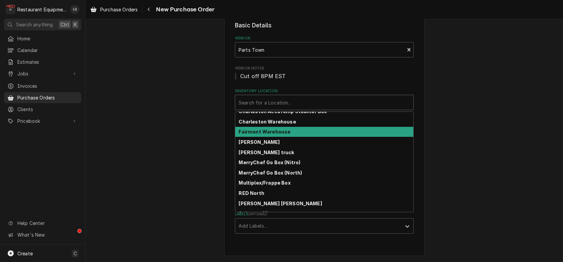 This screenshot has width=563, height=262. Describe the element at coordinates (42, 86) in the screenshot. I see `a: Invoices` at that location.